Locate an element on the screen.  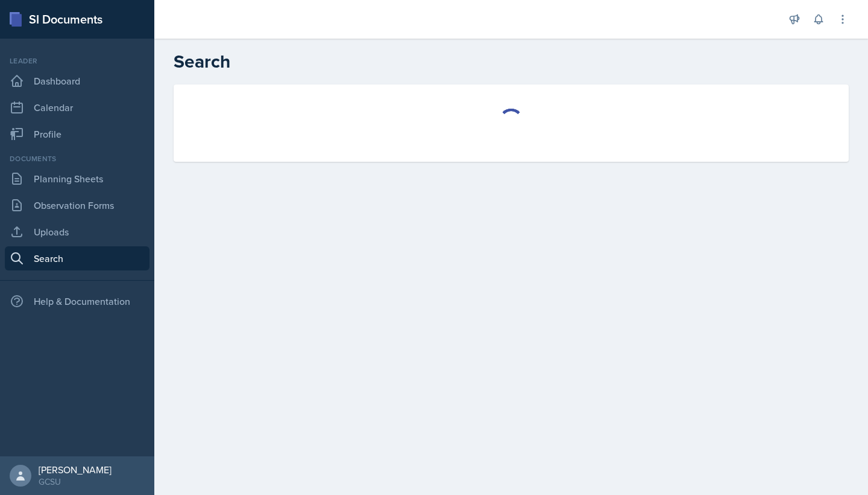
a: Search is located at coordinates (78, 258).